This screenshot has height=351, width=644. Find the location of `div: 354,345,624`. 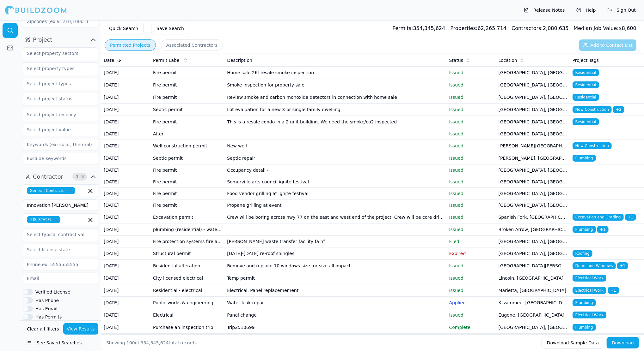

div: 354,345,624 is located at coordinates (419, 28).